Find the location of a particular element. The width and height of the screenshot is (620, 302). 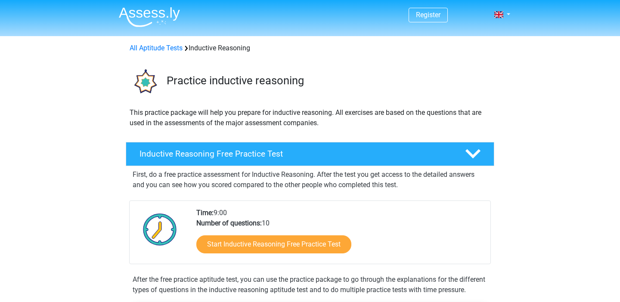

img: inductive reasoning is located at coordinates (144, 82).